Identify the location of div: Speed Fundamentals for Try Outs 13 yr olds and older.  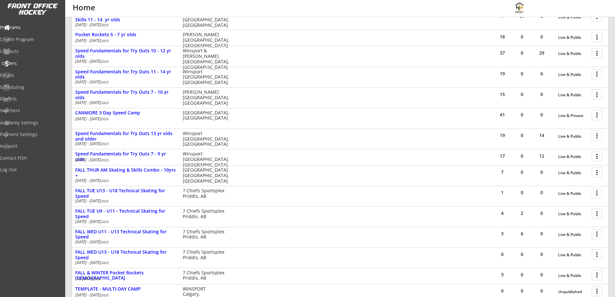
(126, 136).